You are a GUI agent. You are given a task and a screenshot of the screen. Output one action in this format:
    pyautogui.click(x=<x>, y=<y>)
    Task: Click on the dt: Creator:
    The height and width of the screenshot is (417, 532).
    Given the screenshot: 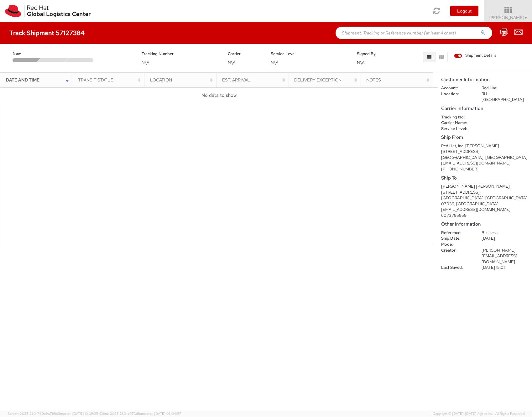 What is the action you would take?
    pyautogui.click(x=456, y=250)
    